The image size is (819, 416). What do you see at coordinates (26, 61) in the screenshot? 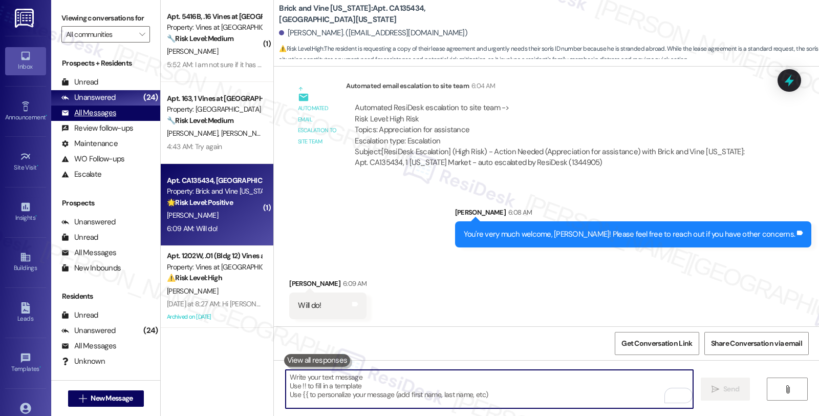
I see `a: Inbox` at bounding box center [26, 61].